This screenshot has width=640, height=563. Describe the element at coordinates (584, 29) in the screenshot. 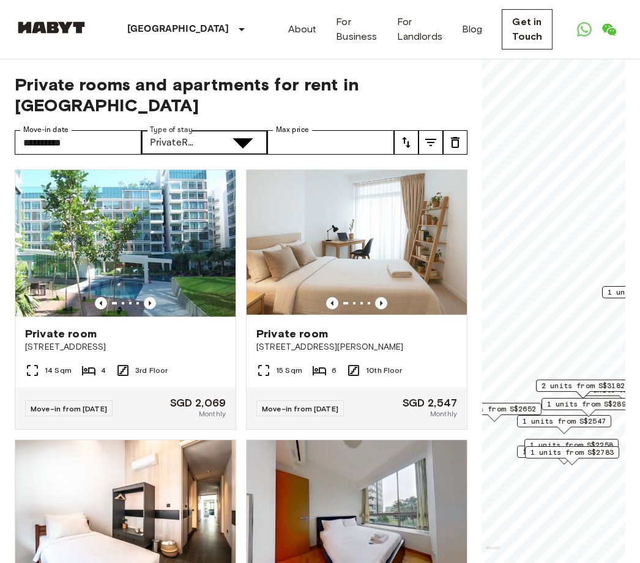

I see `a: Open WhatsApp` at that location.